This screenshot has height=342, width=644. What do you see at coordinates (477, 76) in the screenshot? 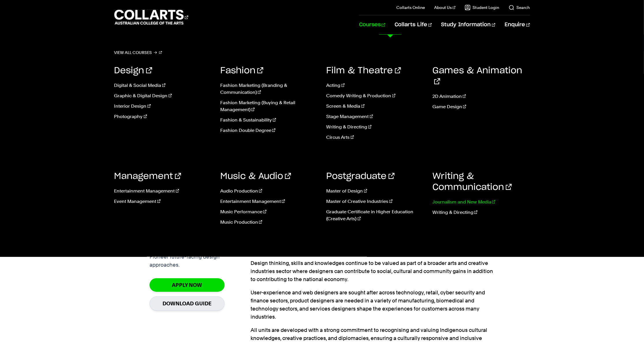
I see `a: Games & Animation` at bounding box center [477, 76].